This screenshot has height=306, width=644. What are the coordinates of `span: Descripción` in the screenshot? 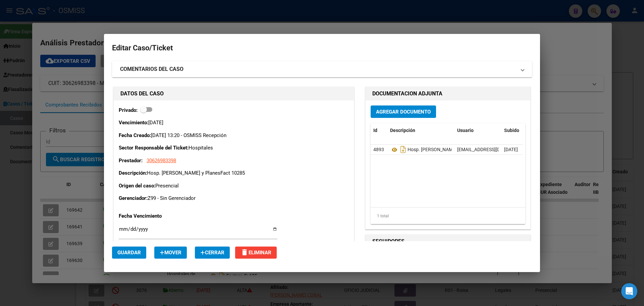 It's located at (403, 130).